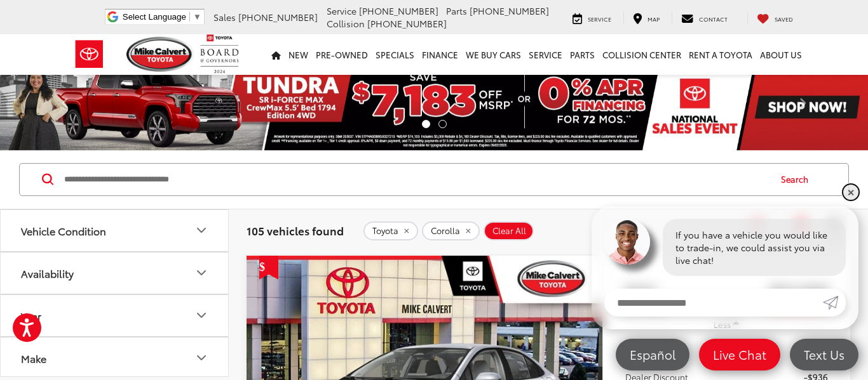  What do you see at coordinates (345, 23) in the screenshot?
I see `span: Collision` at bounding box center [345, 23].